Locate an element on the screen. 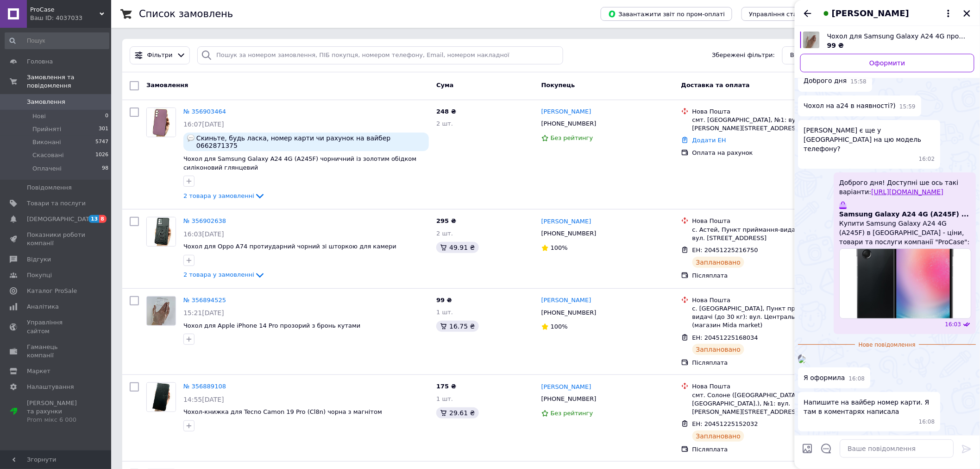 This screenshot has width=980, height=469. a: № 356889108 is located at coordinates (205, 386).